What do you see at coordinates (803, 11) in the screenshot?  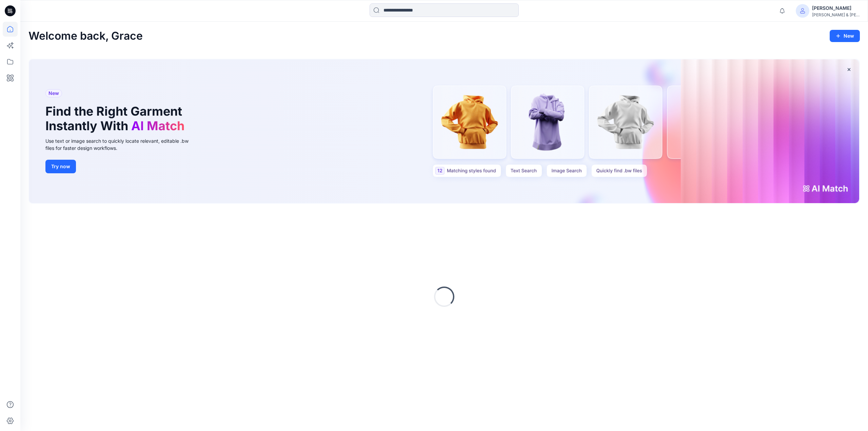 I see `svg: avatar` at bounding box center [803, 11].